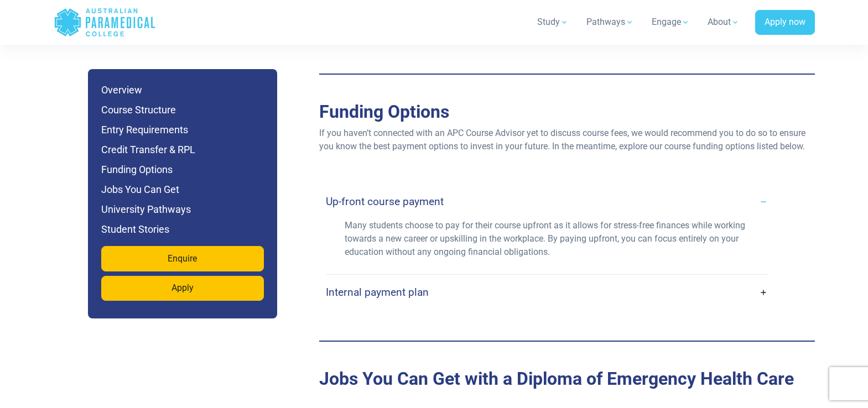 This screenshot has height=408, width=868. What do you see at coordinates (567, 378) in the screenshot?
I see `h2: Jobs You Can Get` at bounding box center [567, 378].